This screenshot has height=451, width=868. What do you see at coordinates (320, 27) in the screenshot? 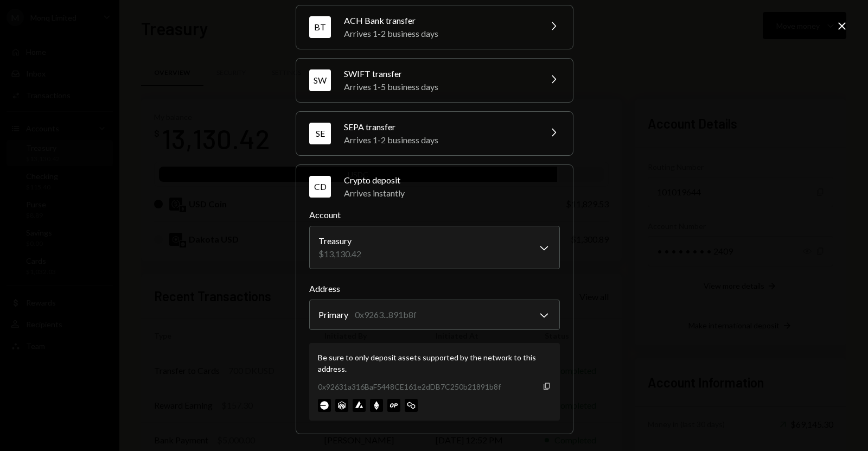
I see `div: BT` at bounding box center [320, 27].